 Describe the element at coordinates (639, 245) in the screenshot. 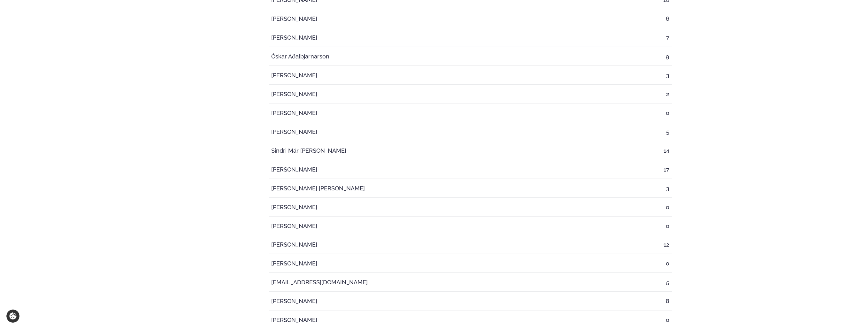

I see `td: 12` at that location.